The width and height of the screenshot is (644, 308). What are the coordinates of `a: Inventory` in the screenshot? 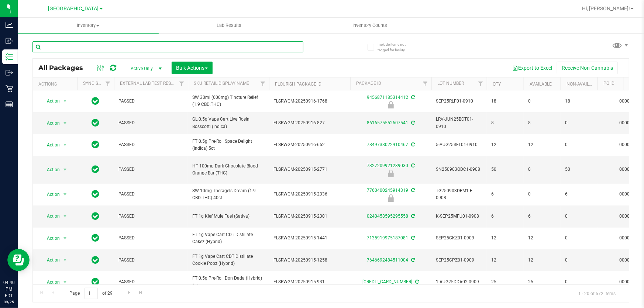 It's located at (88, 25).